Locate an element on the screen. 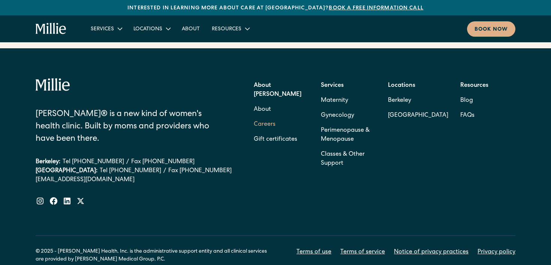 The image size is (551, 265). a: Classes & Other Support is located at coordinates (348, 159).